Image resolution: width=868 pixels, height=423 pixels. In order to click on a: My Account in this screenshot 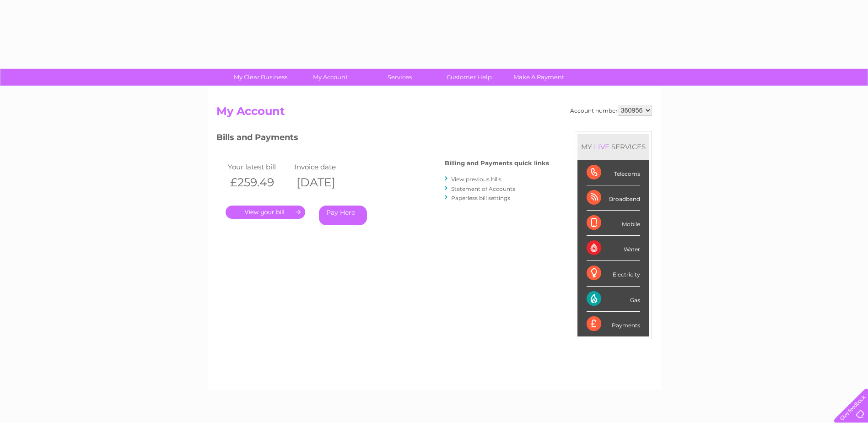, I will do `click(330, 77)`.